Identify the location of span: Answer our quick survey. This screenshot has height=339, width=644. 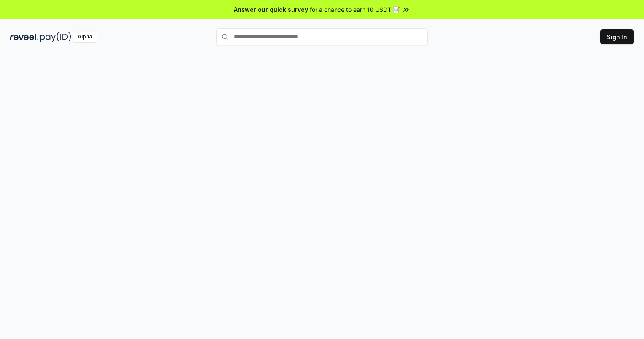
(271, 9).